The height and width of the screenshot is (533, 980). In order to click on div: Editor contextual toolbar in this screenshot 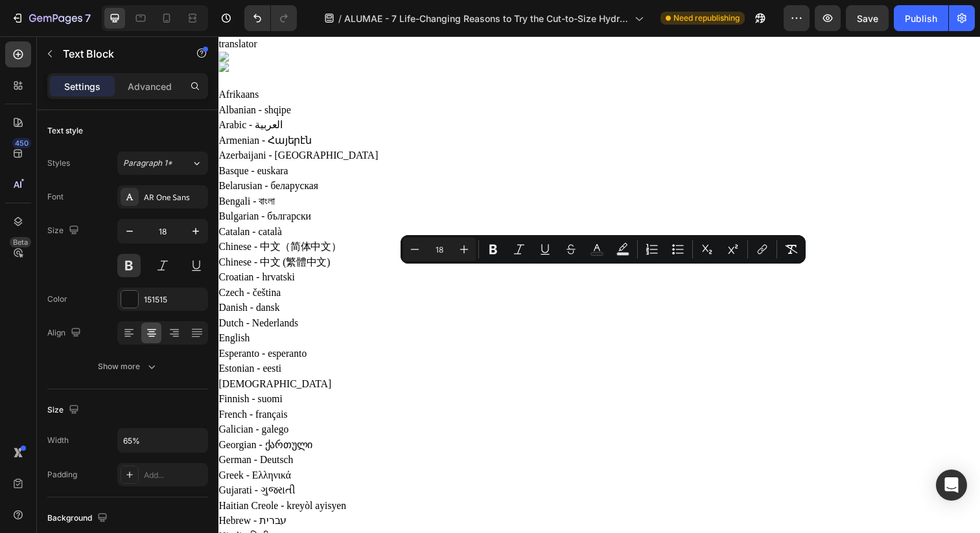, I will do `click(603, 249)`.